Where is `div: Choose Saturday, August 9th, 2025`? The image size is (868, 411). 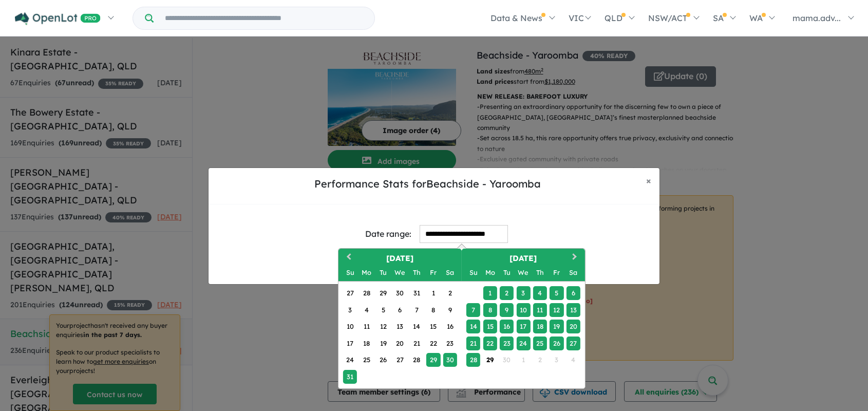 div: Choose Saturday, August 9th, 2025 is located at coordinates (450, 310).